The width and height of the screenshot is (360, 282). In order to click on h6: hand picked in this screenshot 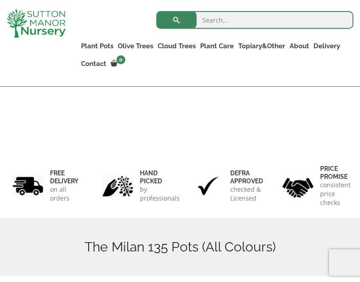, I will do `click(160, 177)`.